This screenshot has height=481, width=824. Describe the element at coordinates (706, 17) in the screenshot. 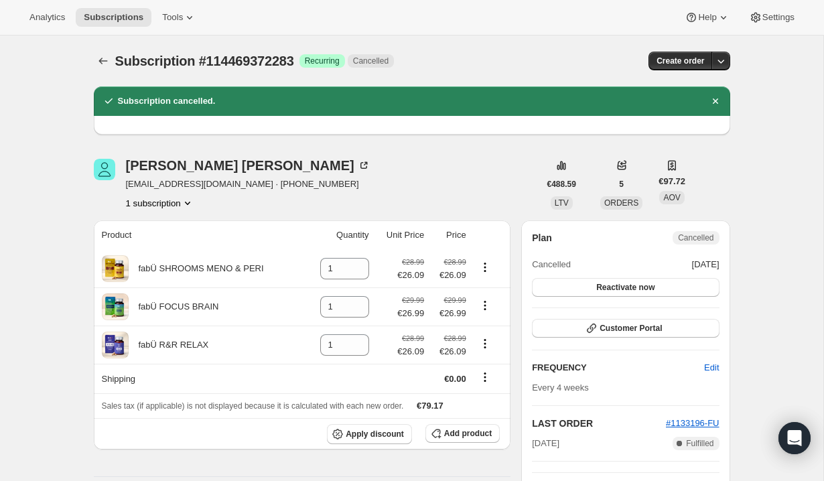

I see `span: Help` at that location.